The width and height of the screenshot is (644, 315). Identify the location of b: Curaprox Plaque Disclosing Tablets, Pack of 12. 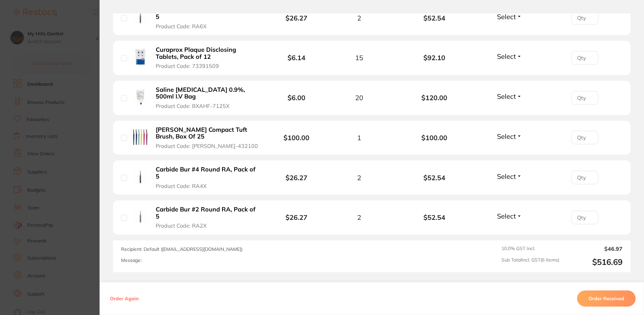
(208, 53).